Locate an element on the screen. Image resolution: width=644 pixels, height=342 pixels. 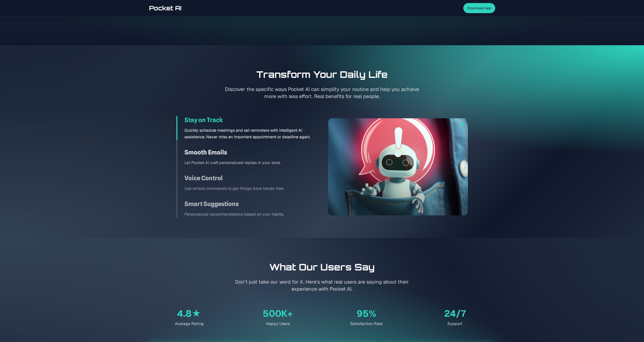
h3: Smart Suggestions is located at coordinates (250, 204).